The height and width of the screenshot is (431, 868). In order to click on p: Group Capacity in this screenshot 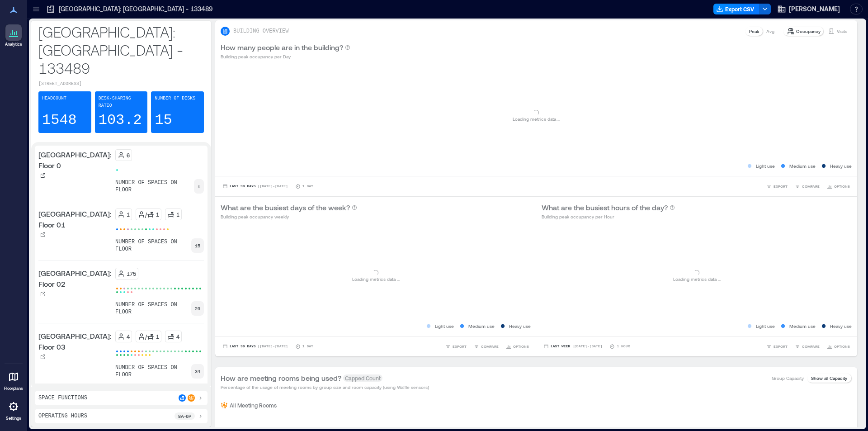, I will do `click(787, 378)`.